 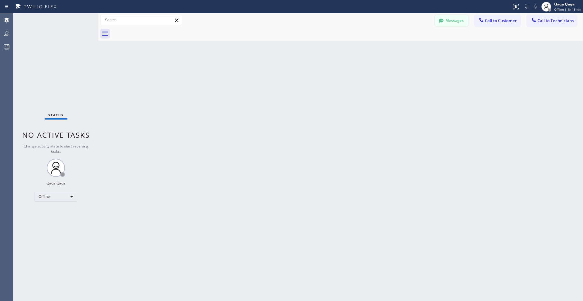 I want to click on span: No active tasks, so click(x=56, y=135).